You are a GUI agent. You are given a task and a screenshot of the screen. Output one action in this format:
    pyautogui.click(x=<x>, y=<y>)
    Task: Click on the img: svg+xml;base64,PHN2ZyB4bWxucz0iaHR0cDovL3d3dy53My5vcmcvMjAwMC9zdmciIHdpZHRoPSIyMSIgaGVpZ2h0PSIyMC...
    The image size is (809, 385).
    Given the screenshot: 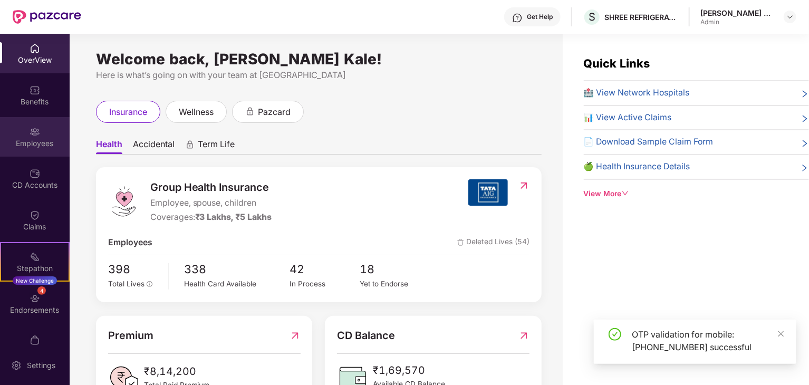 What is the action you would take?
    pyautogui.click(x=35, y=257)
    